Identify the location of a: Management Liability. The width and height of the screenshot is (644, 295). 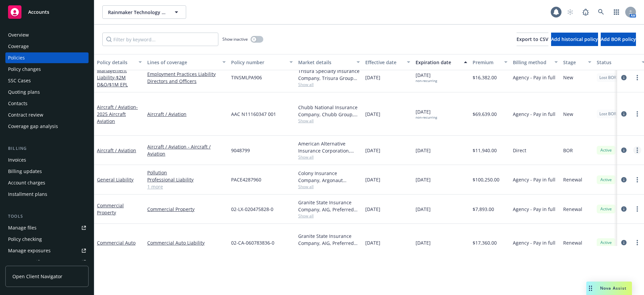
(113, 77).